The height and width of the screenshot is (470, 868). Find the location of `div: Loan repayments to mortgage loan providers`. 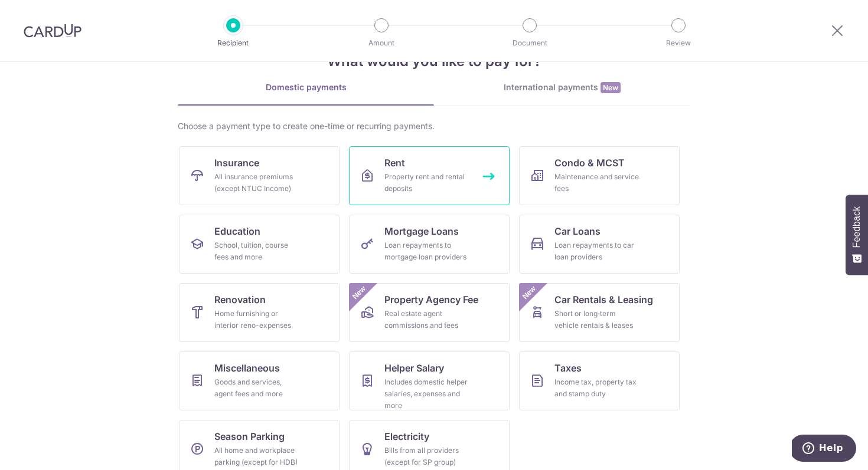

div: Loan repayments to mortgage loan providers is located at coordinates (427, 251).